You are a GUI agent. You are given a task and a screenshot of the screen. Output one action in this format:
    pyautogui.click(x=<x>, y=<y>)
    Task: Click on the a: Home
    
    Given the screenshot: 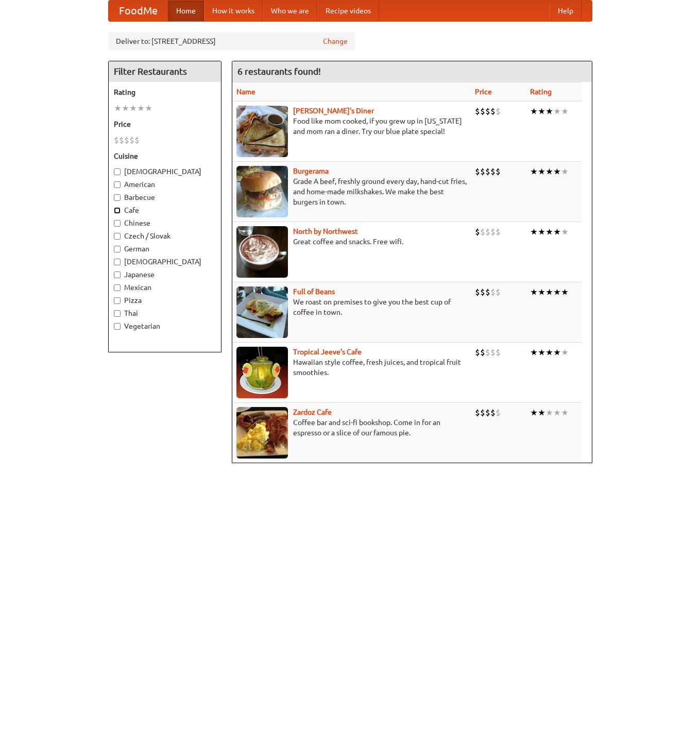 What is the action you would take?
    pyautogui.click(x=186, y=10)
    